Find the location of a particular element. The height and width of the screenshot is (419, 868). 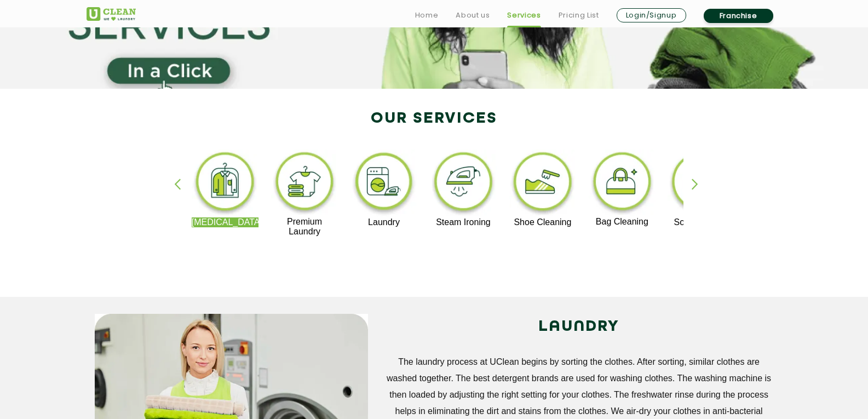

img: sofa_cleaning_11zon.webp is located at coordinates (701, 183).